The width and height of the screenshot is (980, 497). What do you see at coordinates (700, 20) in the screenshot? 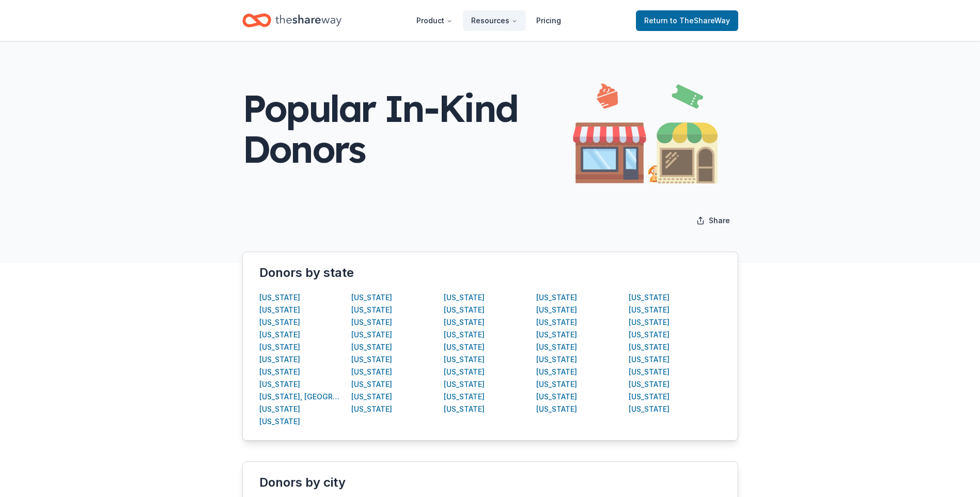
I see `span: to TheShareWay` at bounding box center [700, 20].